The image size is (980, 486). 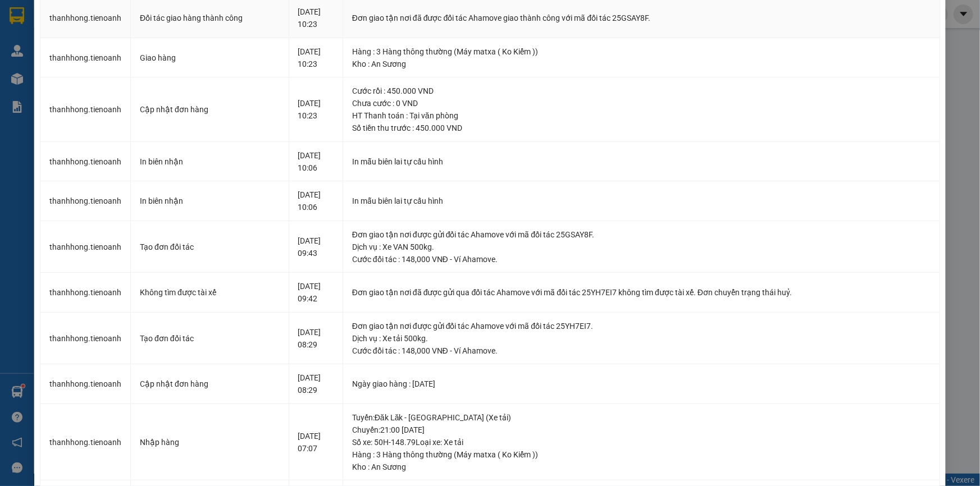 I want to click on img: logo, so click(x=19, y=22).